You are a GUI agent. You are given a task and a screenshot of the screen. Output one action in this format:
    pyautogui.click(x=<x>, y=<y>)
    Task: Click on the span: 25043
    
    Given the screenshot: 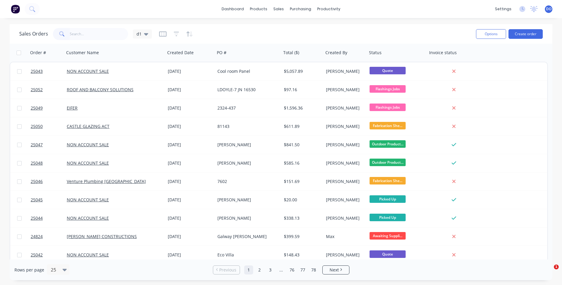 What is the action you would take?
    pyautogui.click(x=37, y=71)
    